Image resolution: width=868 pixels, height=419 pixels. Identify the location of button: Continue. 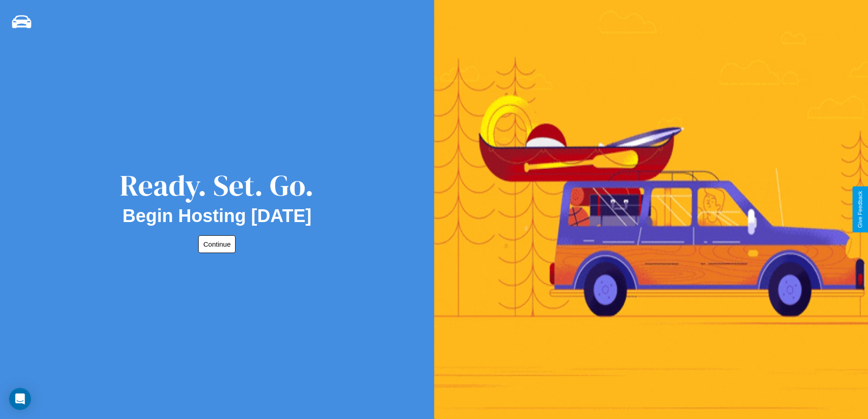
(217, 244).